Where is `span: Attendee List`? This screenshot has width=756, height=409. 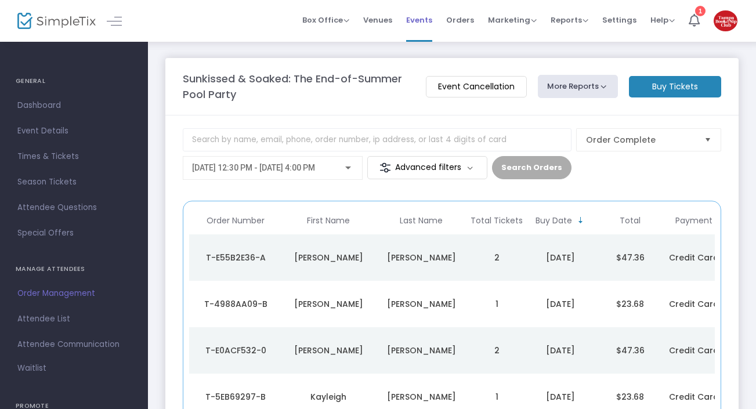
span: Attendee List is located at coordinates (74, 319).